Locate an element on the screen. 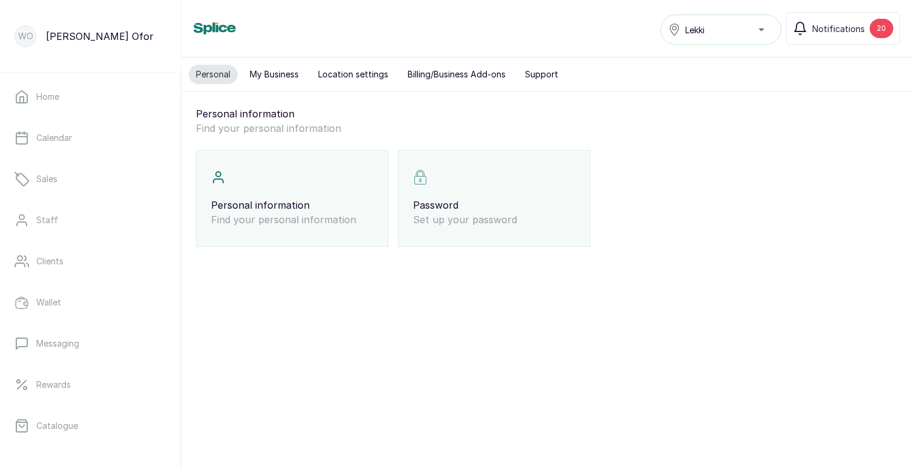  button: Billing/Business Add-ons is located at coordinates (457, 74).